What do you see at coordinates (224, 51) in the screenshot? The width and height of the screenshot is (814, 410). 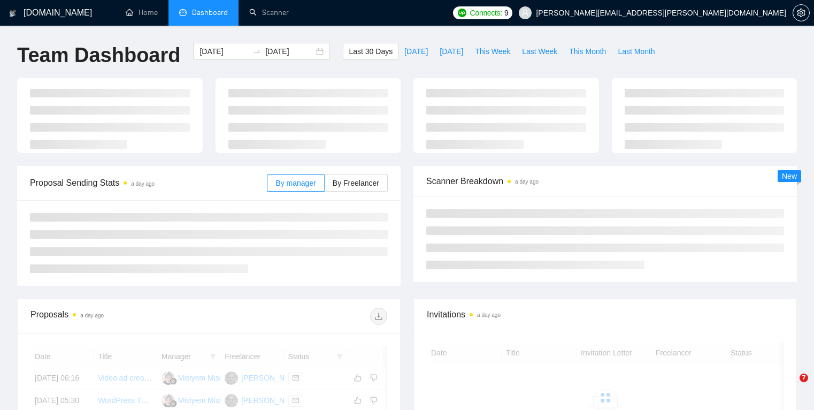 I see `input: Start date` at bounding box center [224, 51].